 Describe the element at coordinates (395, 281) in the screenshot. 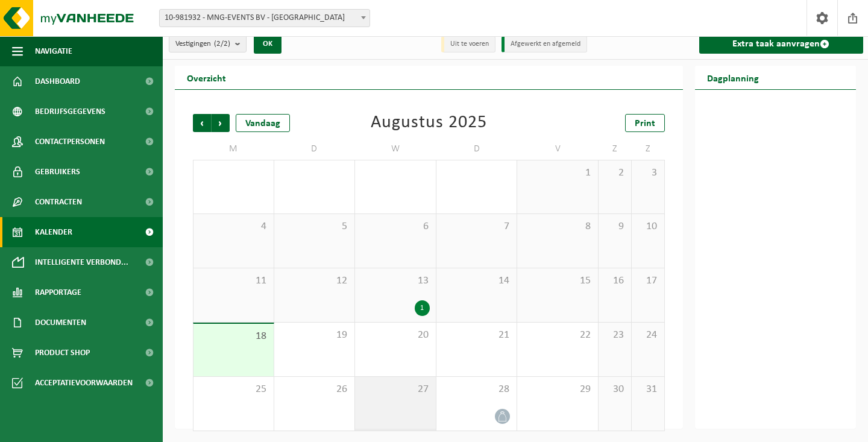

I see `span: 13` at that location.